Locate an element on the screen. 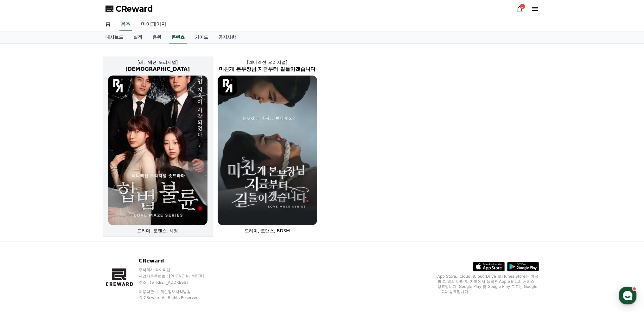 The image size is (644, 312). p: CReward is located at coordinates (178, 260).